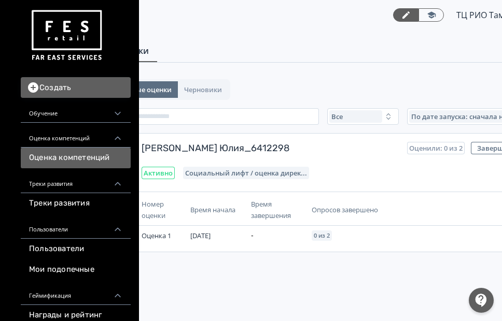  I want to click on div: Обучение, so click(76, 110).